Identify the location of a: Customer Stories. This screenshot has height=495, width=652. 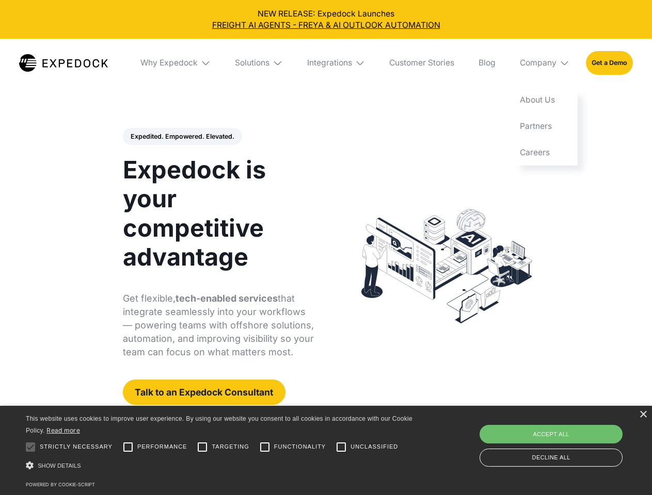
(421, 63).